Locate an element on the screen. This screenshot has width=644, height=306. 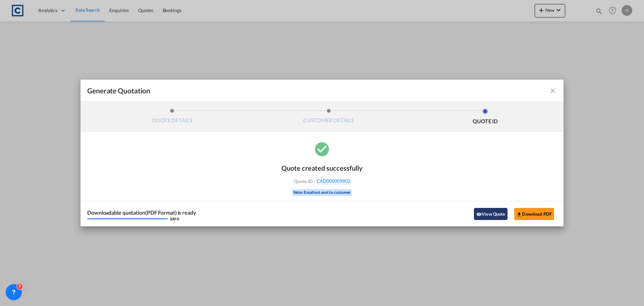
button: Download PDF is located at coordinates (534, 214).